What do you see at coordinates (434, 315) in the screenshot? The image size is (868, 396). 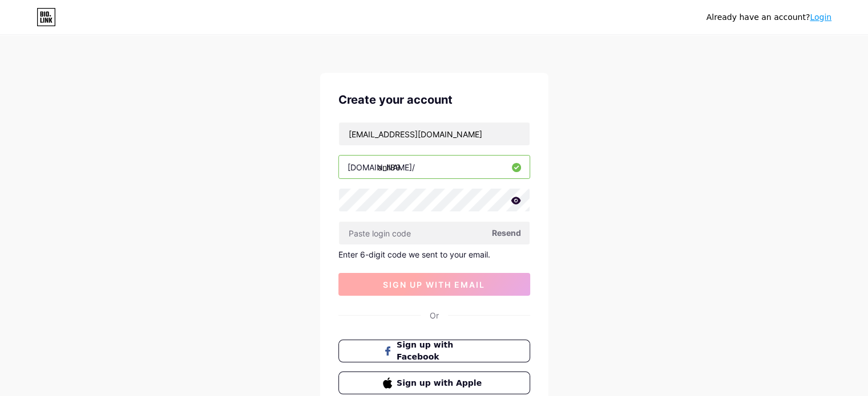 I see `div: Or` at bounding box center [434, 315].